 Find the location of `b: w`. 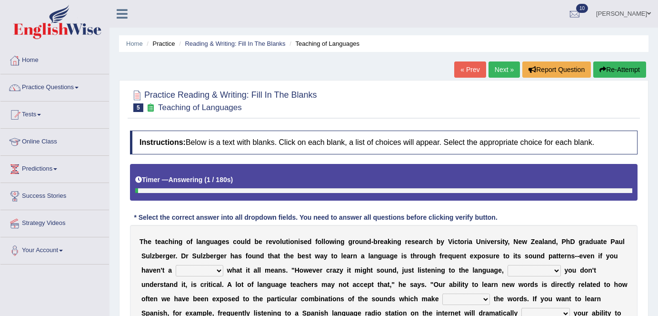

b: w is located at coordinates (524, 242).